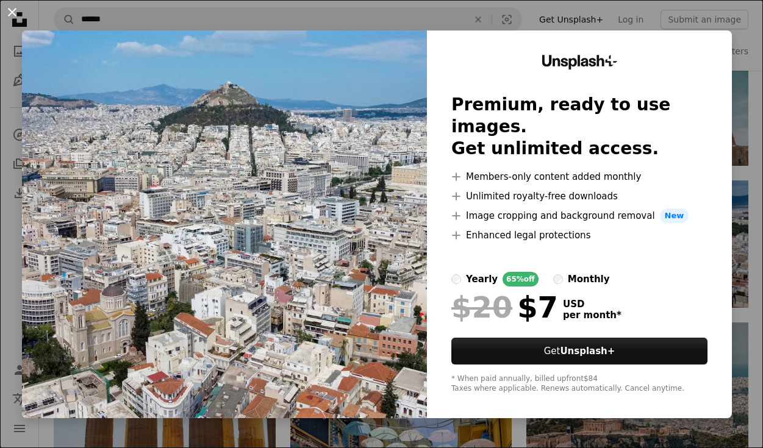  Describe the element at coordinates (579, 177) in the screenshot. I see `li: Members-only content added monthly` at that location.